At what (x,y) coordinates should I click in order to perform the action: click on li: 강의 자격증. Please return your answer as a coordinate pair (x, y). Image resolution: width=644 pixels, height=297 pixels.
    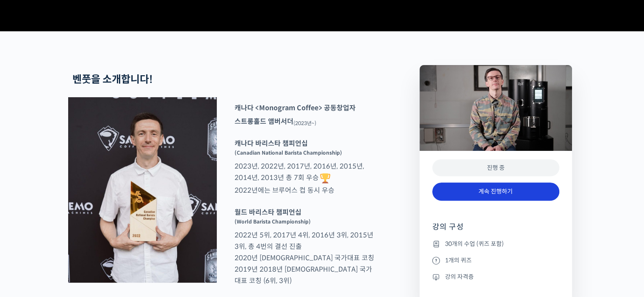
    Looking at the image, I should click on (496, 277).